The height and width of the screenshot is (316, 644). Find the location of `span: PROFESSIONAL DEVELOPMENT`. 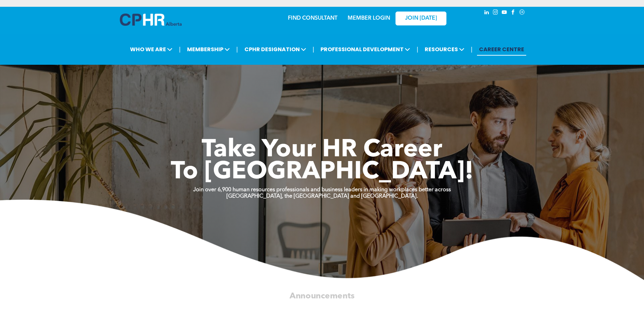

span: PROFESSIONAL DEVELOPMENT is located at coordinates (365, 49).